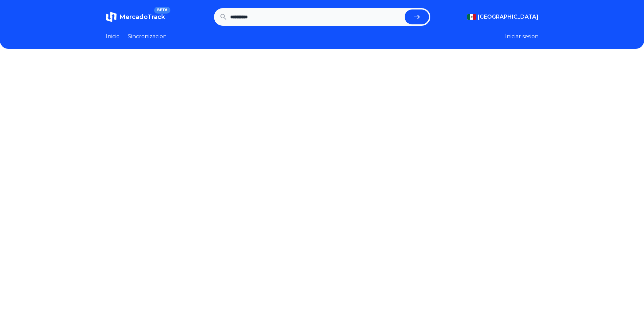 The width and height of the screenshot is (644, 315). I want to click on a: MercadoTrackBETA, so click(135, 17).